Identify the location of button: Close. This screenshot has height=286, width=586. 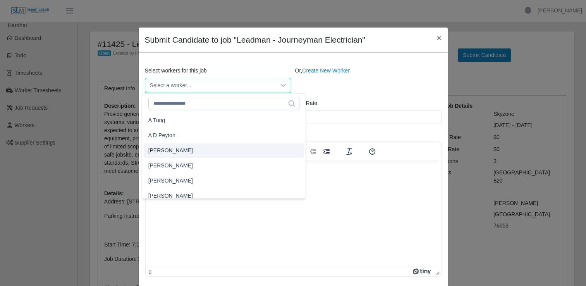
(439, 38).